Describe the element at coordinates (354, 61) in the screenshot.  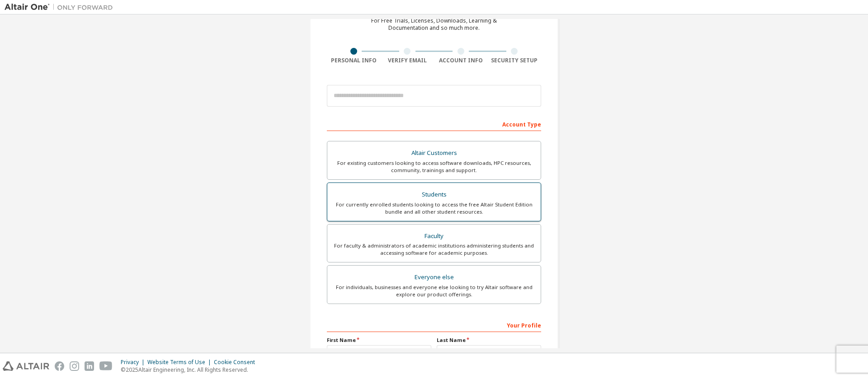
I see `div: Personal Info` at that location.